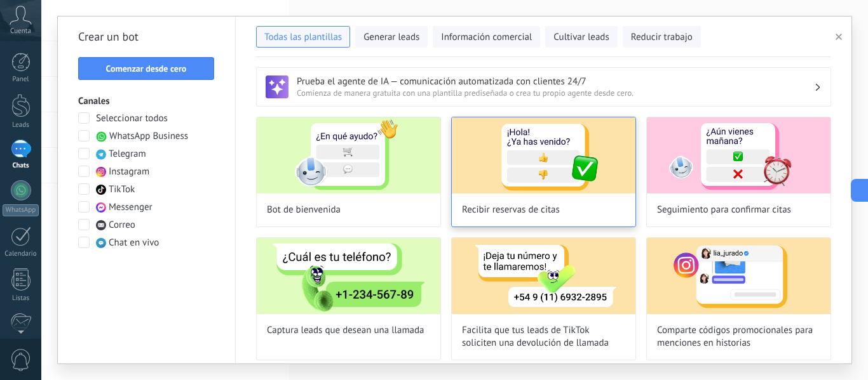 This screenshot has height=380, width=868. What do you see at coordinates (20, 210) in the screenshot?
I see `div: WhatsApp` at bounding box center [20, 210].